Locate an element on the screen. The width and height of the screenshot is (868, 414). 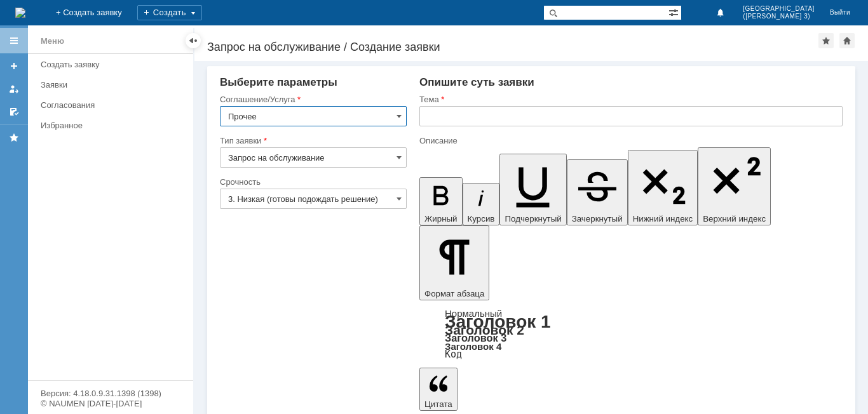
a: Заголовок 2 is located at coordinates (484, 330).